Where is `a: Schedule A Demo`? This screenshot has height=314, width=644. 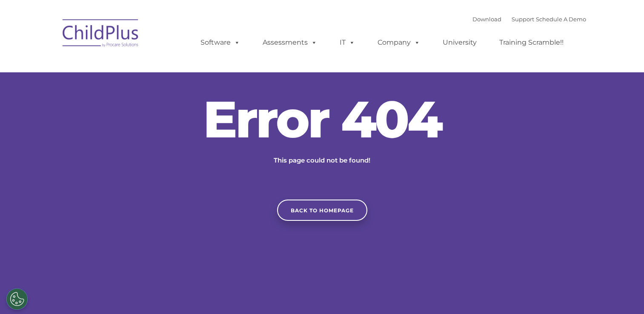 a: Schedule A Demo is located at coordinates (561, 19).